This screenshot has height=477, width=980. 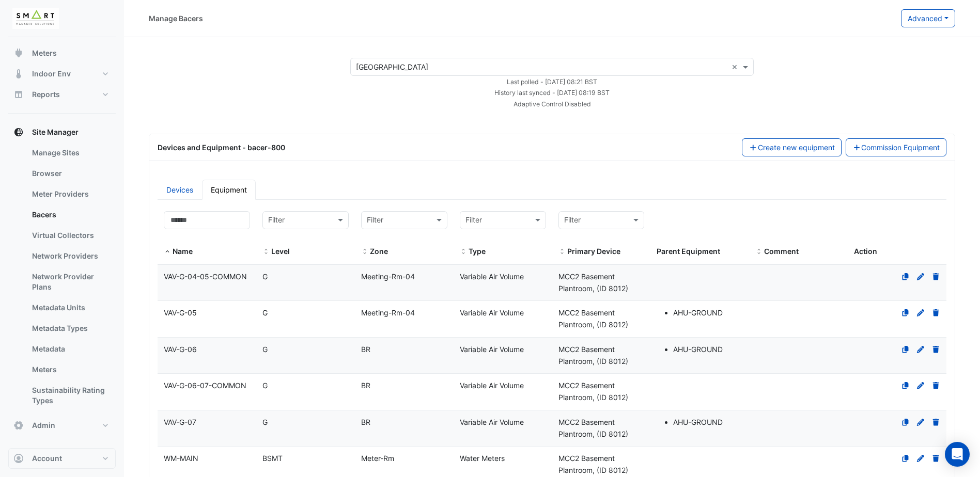 I want to click on span: Water Meters, so click(x=482, y=458).